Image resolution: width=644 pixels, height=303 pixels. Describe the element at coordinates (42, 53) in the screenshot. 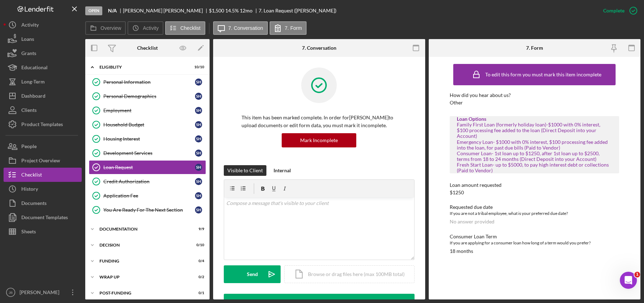

I see `button: Grants` at that location.